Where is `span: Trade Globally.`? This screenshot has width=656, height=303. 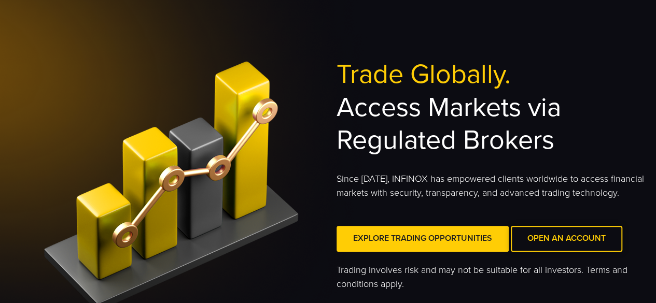 span: Trade Globally. is located at coordinates (424, 74).